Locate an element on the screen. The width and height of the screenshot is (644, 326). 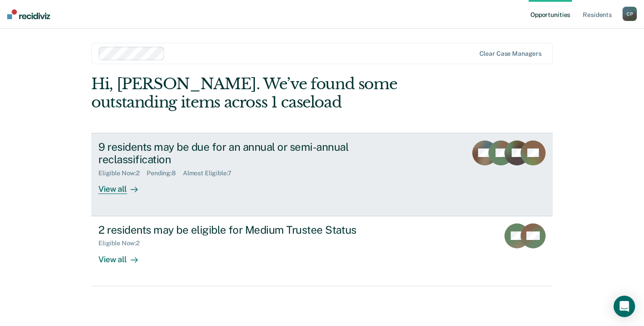
div: Open Intercom Messenger is located at coordinates (624, 307).